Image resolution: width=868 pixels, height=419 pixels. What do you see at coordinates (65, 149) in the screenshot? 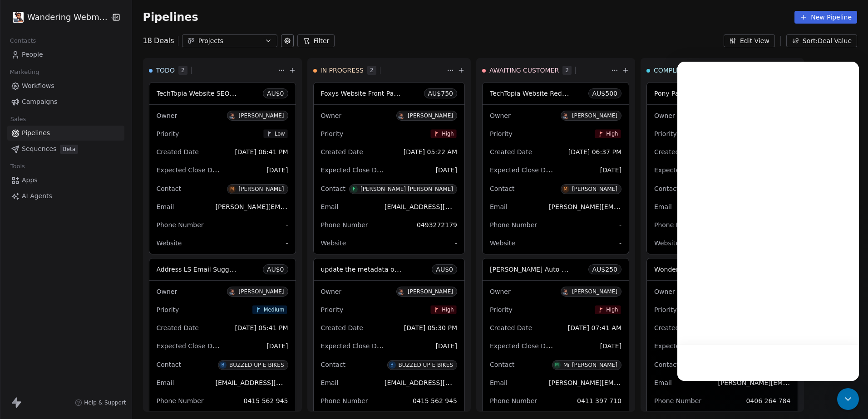
I see `a: SequencesBeta` at bounding box center [65, 149].